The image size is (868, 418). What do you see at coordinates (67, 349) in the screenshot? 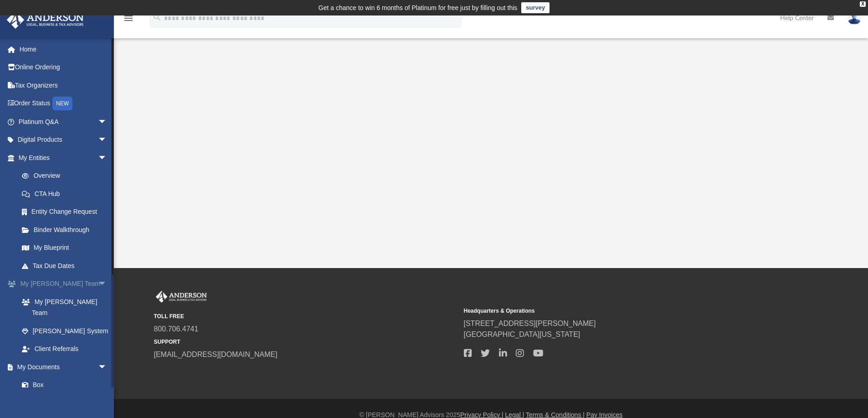
I see `a: Client Referrals` at bounding box center [67, 349].